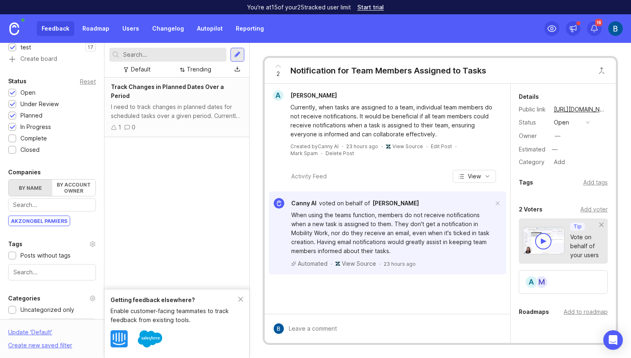 This screenshot has width=631, height=358. What do you see at coordinates (299, 7) in the screenshot?
I see `p: You're at 15 of your 25 tracked user limit` at bounding box center [299, 7].